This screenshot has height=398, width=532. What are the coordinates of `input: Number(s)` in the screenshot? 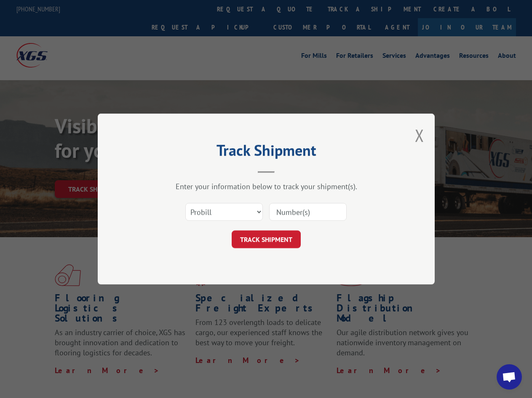 It's located at (308, 212).